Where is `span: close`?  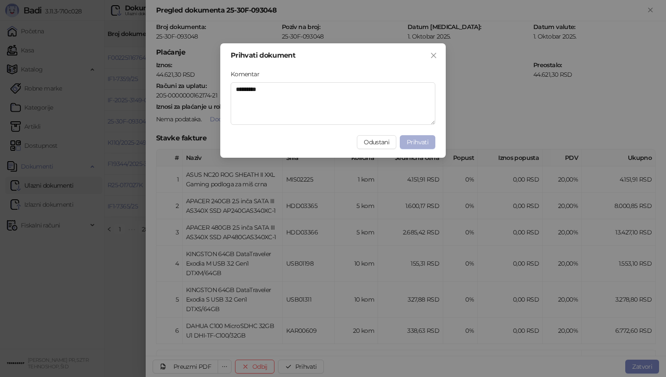
span: close is located at coordinates (433, 55).